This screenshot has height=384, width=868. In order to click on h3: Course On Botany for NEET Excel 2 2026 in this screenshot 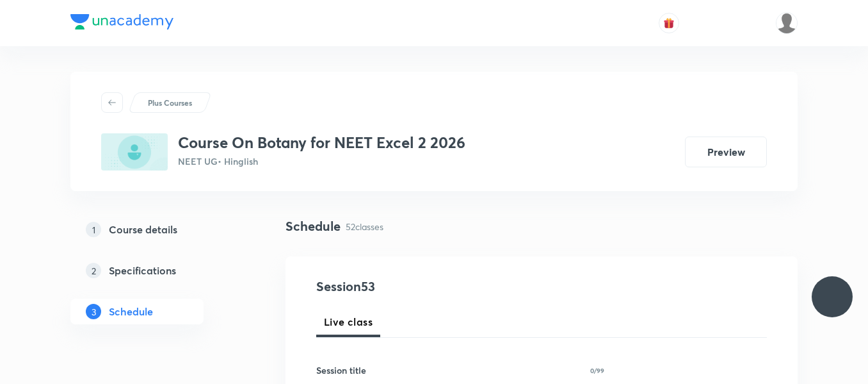, I will do `click(321, 142)`.